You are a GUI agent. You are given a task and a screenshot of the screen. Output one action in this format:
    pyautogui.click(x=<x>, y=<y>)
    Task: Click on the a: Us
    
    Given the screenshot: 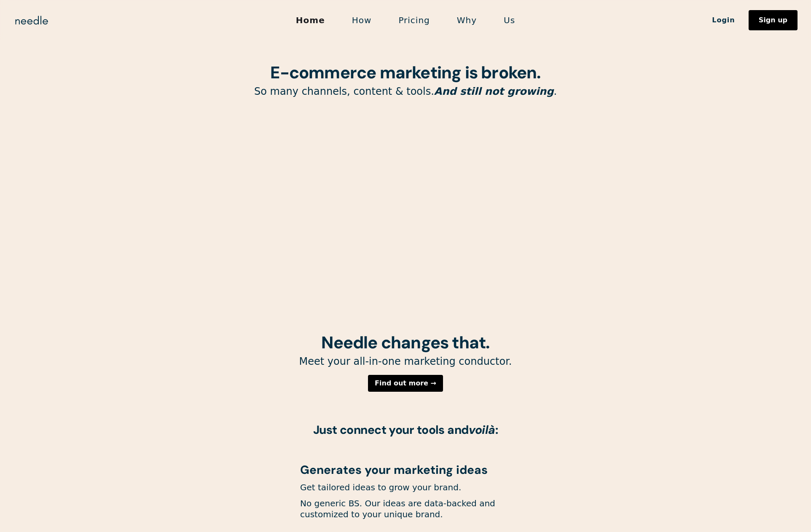 What is the action you would take?
    pyautogui.click(x=509, y=20)
    